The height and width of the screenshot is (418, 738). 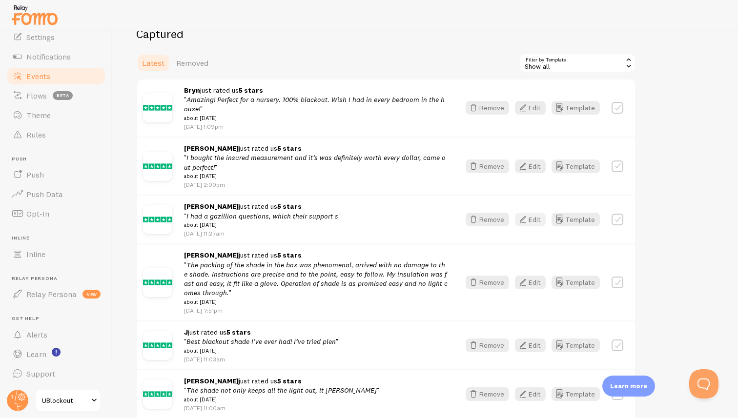 What do you see at coordinates (262, 216) in the screenshot?
I see `em: I had a gazillion questions, which their support s` at bounding box center [262, 216].